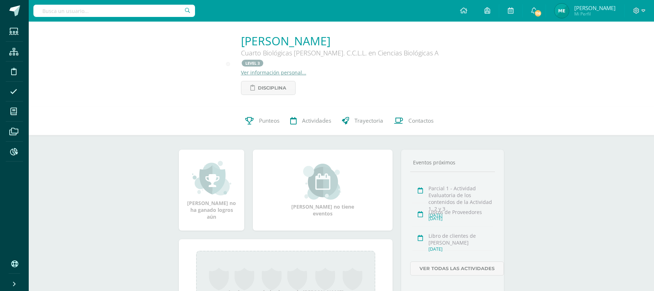  What do you see at coordinates (269, 121) in the screenshot?
I see `span: Punteos` at bounding box center [269, 121].